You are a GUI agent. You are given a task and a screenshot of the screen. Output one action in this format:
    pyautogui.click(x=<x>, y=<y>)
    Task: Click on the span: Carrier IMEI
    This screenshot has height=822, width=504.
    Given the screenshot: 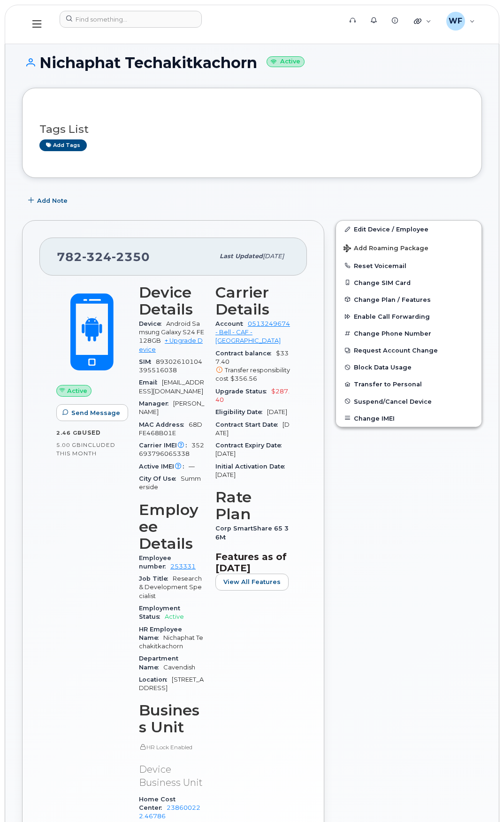 What is the action you would take?
    pyautogui.click(x=165, y=445)
    